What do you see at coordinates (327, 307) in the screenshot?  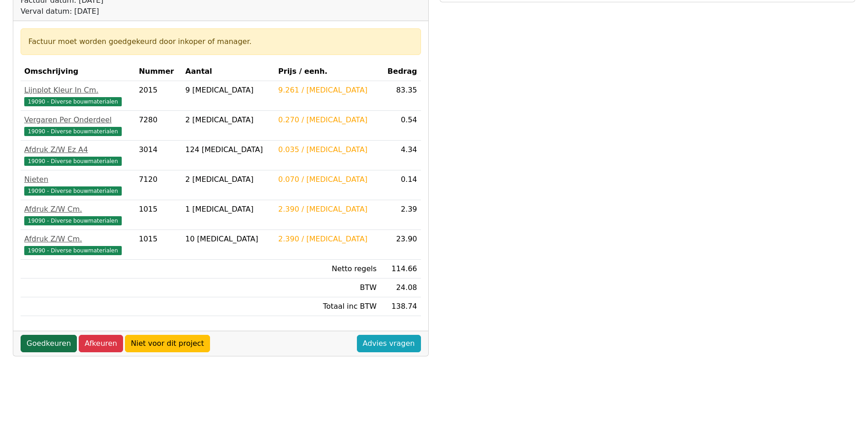 I see `td: Totaal inc BTW` at bounding box center [327, 307].